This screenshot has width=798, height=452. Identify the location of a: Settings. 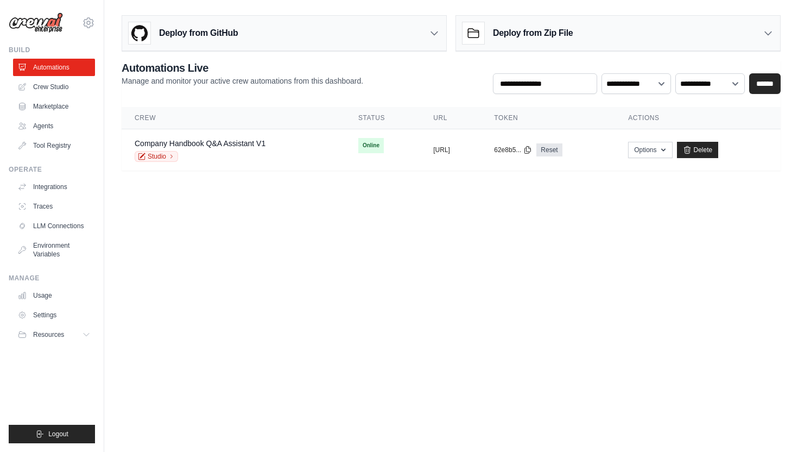
(54, 315).